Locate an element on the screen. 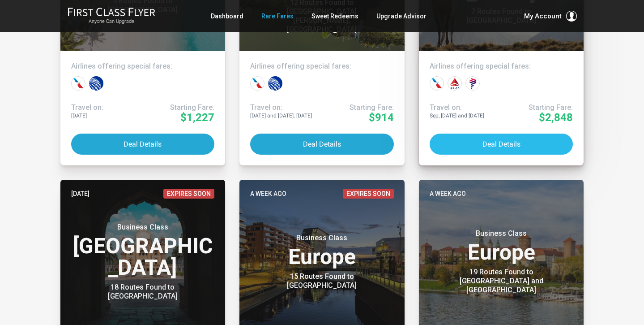  img: First Class Flyer is located at coordinates (111, 12).